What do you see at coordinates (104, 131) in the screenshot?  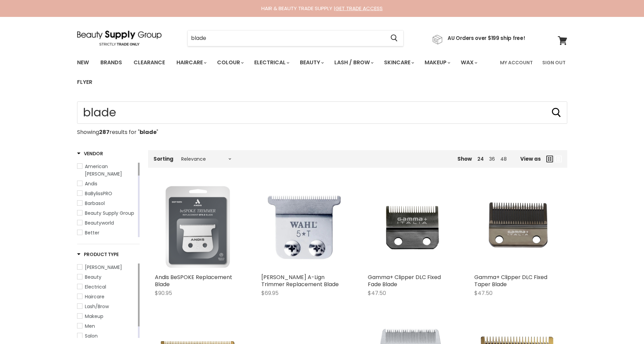 I see `strong: 287` at bounding box center [104, 131].